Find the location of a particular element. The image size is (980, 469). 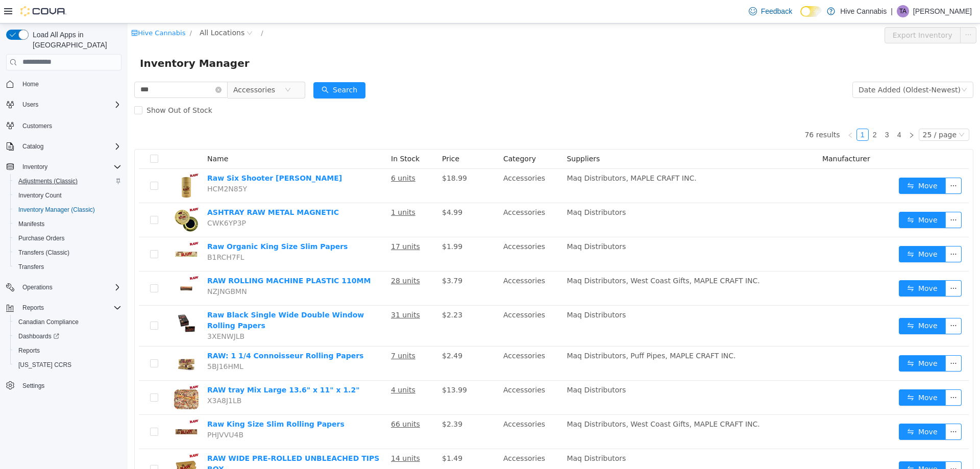

img: RAW WIDE PRE-ROLLED UNBLEACHED TIPS BOX hero shot is located at coordinates (59, 442).